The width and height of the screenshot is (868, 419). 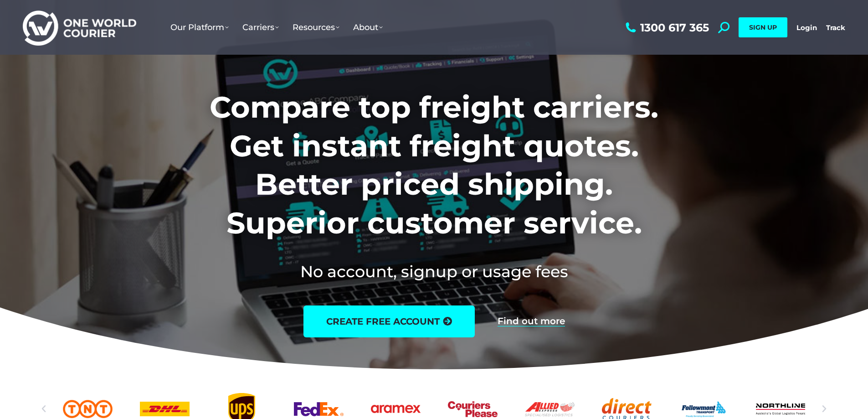 I want to click on a: About, so click(x=368, y=27).